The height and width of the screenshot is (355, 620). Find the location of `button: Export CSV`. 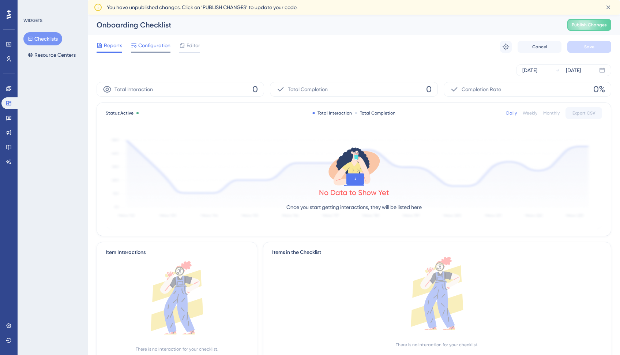

button: Export CSV is located at coordinates (584, 113).